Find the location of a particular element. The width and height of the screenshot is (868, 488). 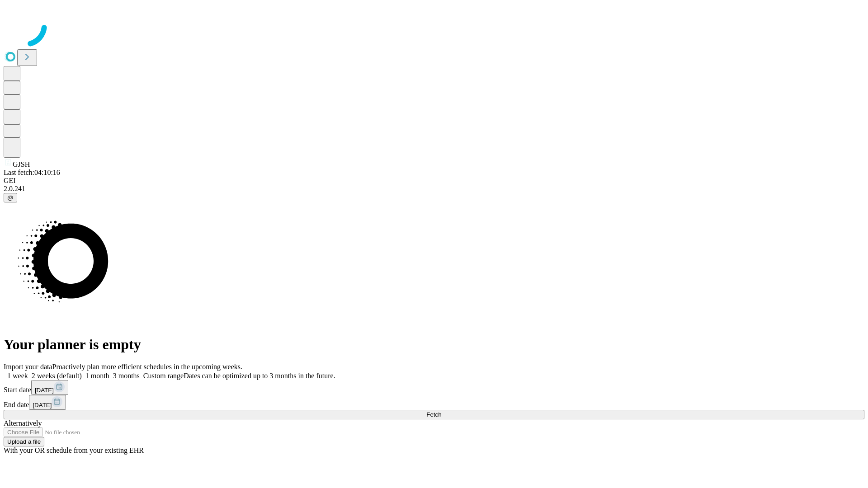

h1: Your planner is empty is located at coordinates (434, 344).